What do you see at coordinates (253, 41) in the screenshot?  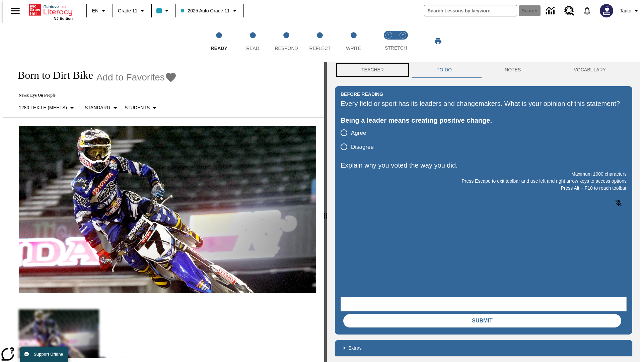 I see `button: Read step 2 of 5` at bounding box center [253, 41].